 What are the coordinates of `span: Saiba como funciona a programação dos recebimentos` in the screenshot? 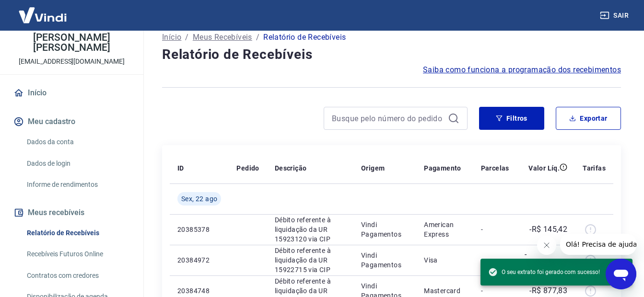 It's located at (522, 70).